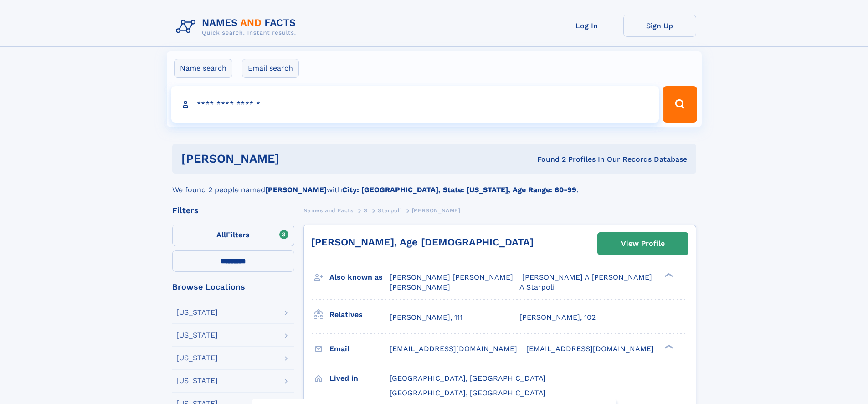 This screenshot has width=868, height=404. I want to click on span: S, so click(366, 210).